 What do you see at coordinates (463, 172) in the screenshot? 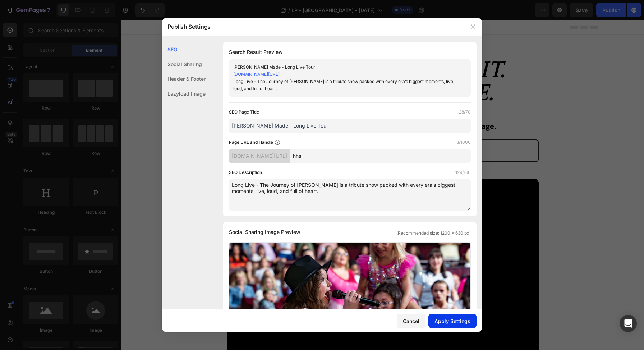
I see `label: 129/160` at bounding box center [463, 172].